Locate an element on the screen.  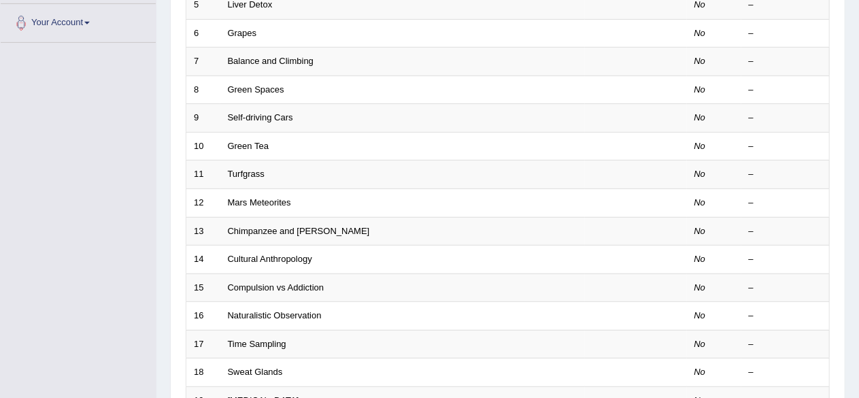
td: 17 is located at coordinates (203, 344).